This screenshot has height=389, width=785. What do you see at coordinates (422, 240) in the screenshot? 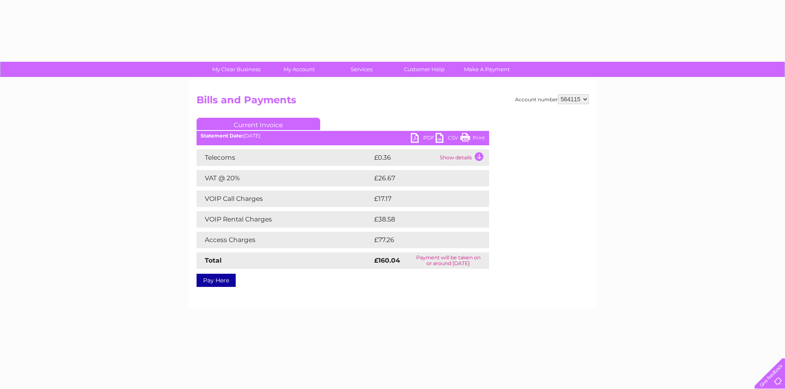
I see `td: £77.26` at bounding box center [422, 240].